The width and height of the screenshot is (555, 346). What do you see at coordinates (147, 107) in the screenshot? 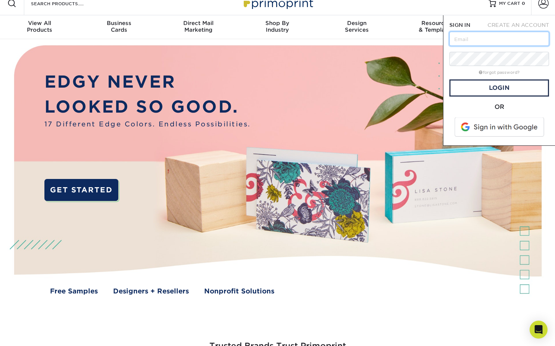
I see `p: LOOKED SO GOOD.` at bounding box center [147, 107].